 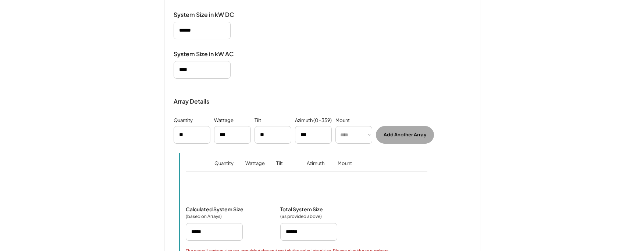 I want to click on div: (as provided above), so click(x=301, y=217).